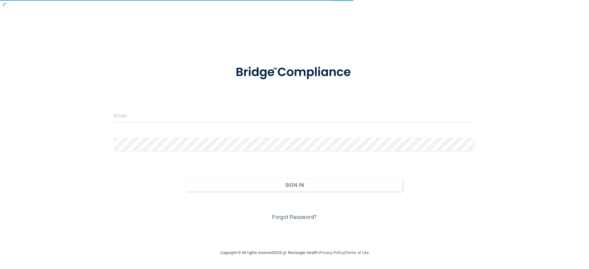  I want to click on input: Email, so click(295, 115).